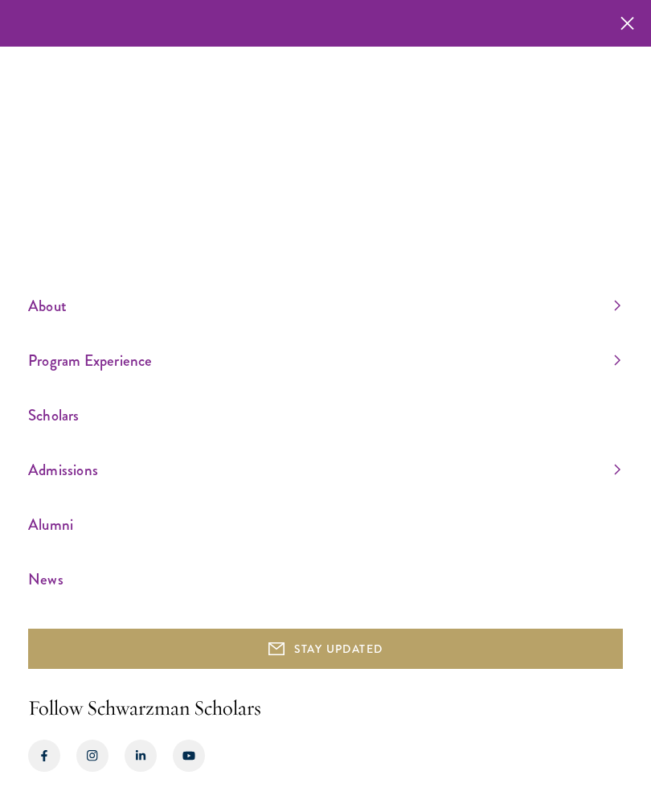 The width and height of the screenshot is (651, 812). I want to click on a: Alumni, so click(324, 524).